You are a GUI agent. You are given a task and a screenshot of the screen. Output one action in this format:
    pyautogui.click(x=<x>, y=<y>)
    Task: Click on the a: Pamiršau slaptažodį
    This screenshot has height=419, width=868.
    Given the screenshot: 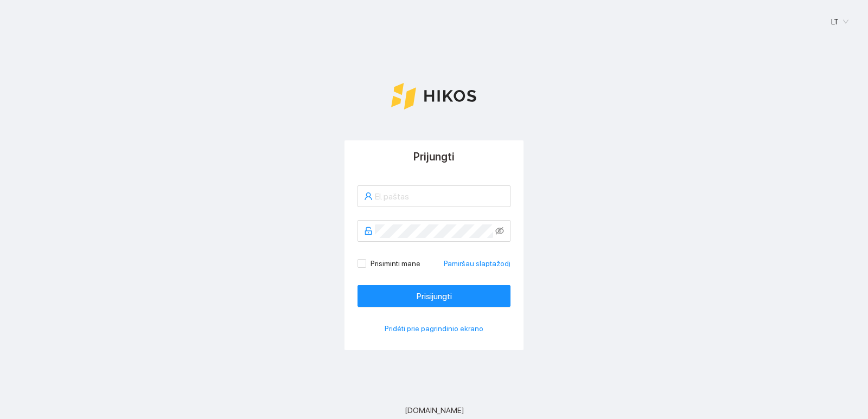 What is the action you would take?
    pyautogui.click(x=477, y=264)
    